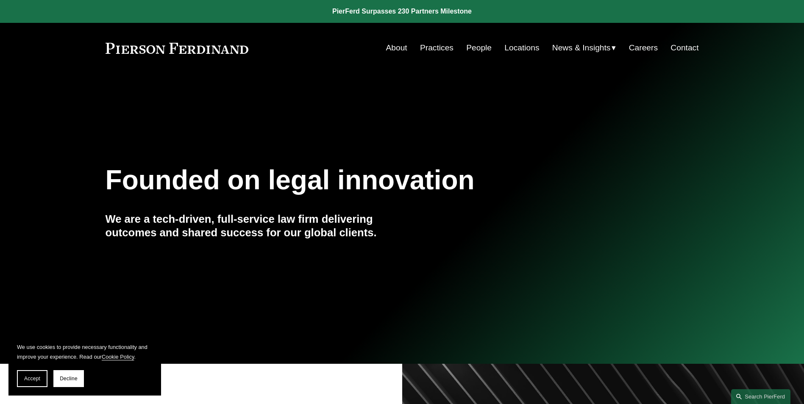 The width and height of the screenshot is (804, 404). Describe the element at coordinates (582, 48) in the screenshot. I see `span: News & Insights` at that location.